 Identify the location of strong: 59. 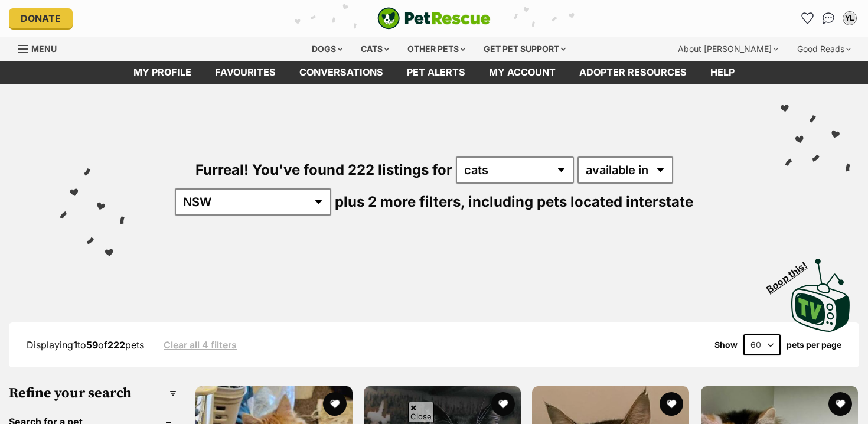
(92, 344).